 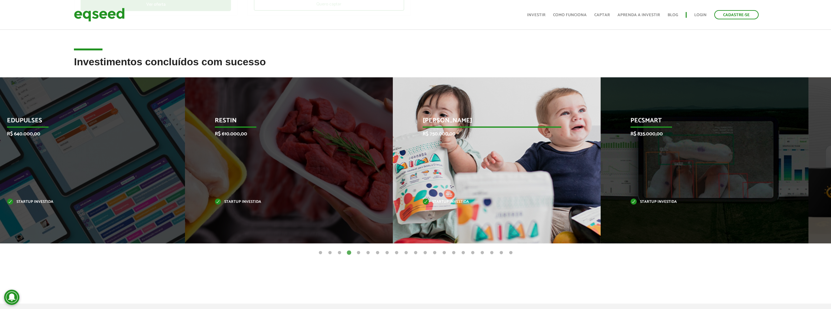 What do you see at coordinates (358, 253) in the screenshot?
I see `button: 5 of 21` at bounding box center [358, 253].